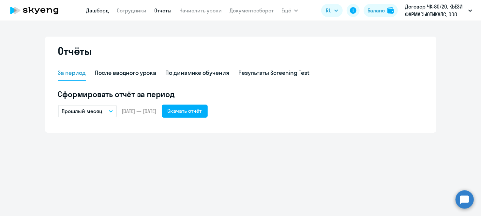 Image resolution: width=481 pixels, height=216 pixels. Describe the element at coordinates (274, 73) in the screenshot. I see `div: Результаты Screening Test` at that location.